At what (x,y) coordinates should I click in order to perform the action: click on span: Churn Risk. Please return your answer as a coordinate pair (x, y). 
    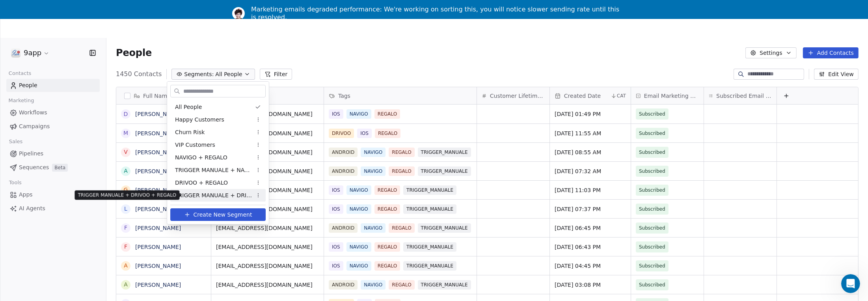
    Looking at the image, I should click on (189, 132).